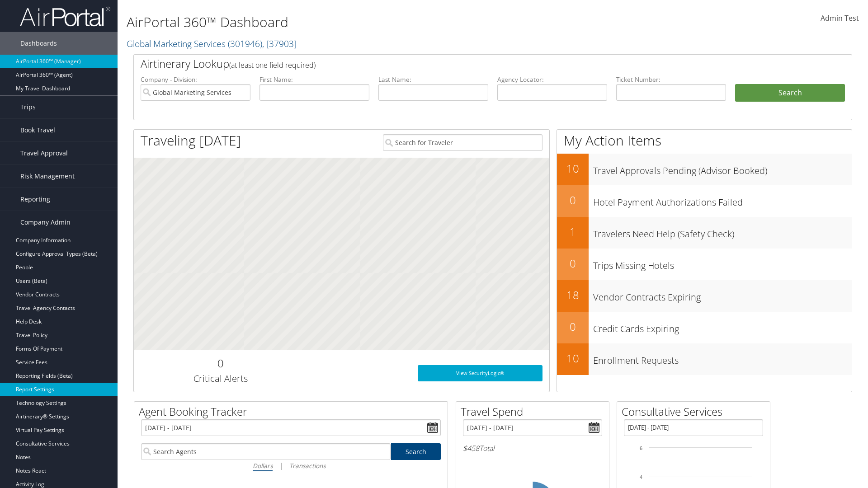 The image size is (868, 488). What do you see at coordinates (671, 80) in the screenshot?
I see `label: Ticket Number:` at bounding box center [671, 80].